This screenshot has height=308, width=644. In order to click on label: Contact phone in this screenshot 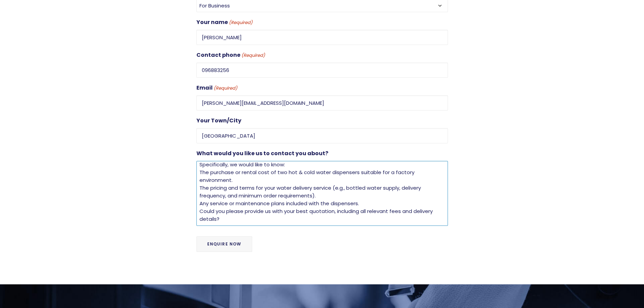, I will do `click(231, 55)`.